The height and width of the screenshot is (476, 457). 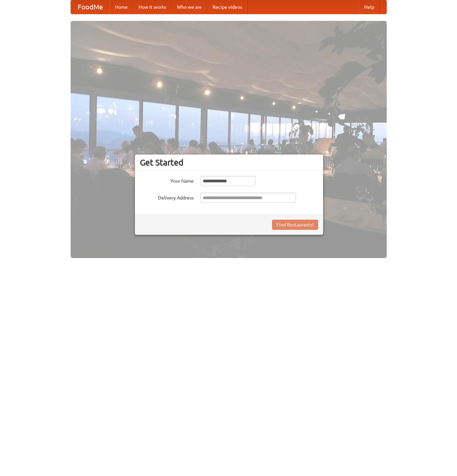 I want to click on a: Who we are, so click(x=189, y=7).